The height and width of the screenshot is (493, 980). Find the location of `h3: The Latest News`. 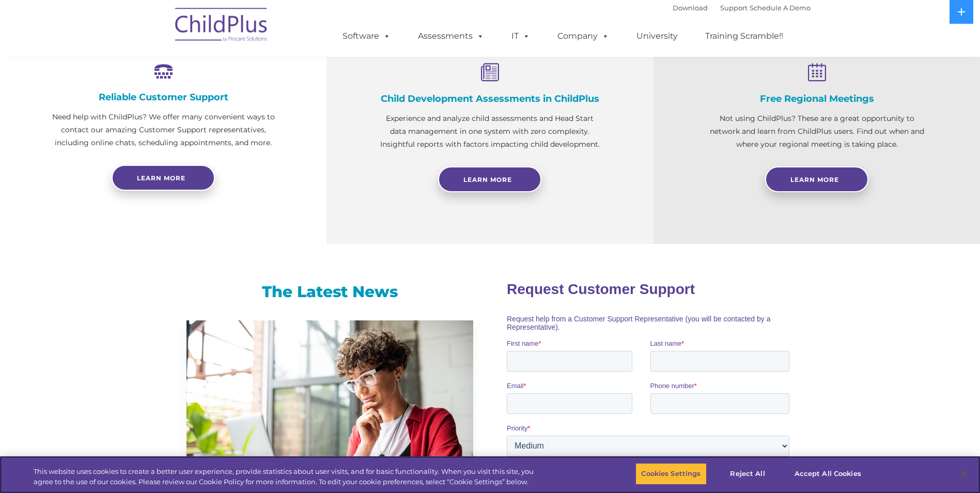

h3: The Latest News is located at coordinates (330, 292).